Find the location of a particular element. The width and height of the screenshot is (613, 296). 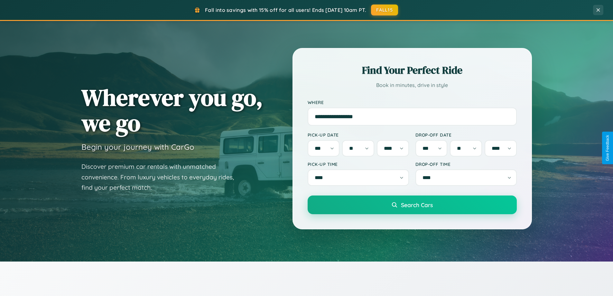

span: Search Cars is located at coordinates (416, 205).